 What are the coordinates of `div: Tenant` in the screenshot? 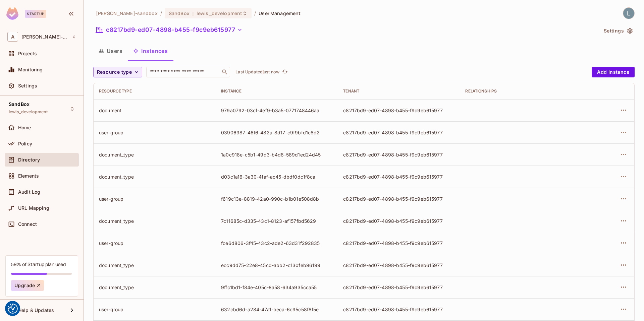 It's located at (399, 91).